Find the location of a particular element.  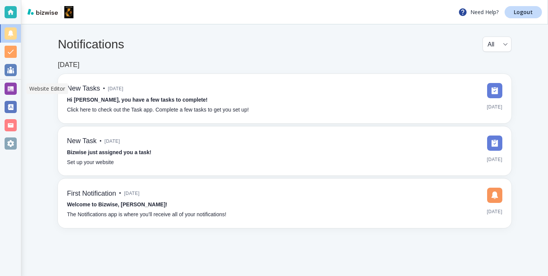

p: Click here to check out the Task app. Complete a few tasks to get you set up! is located at coordinates (158, 110).